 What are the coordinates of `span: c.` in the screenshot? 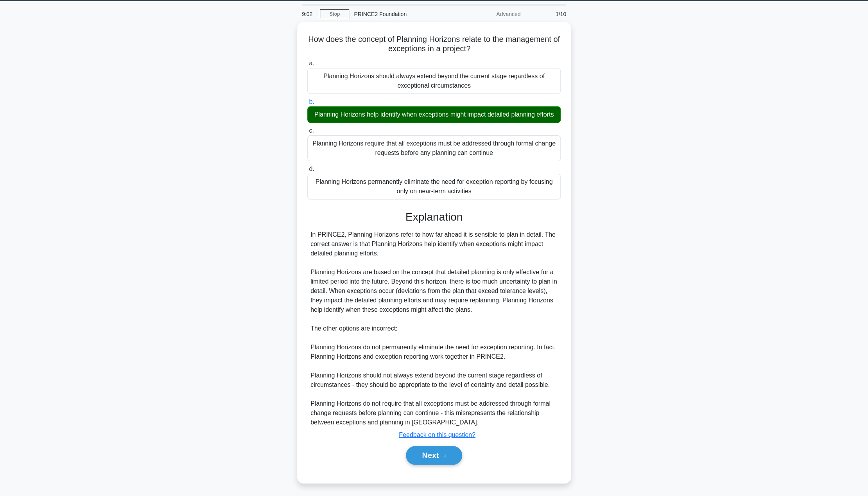 It's located at (311, 131).